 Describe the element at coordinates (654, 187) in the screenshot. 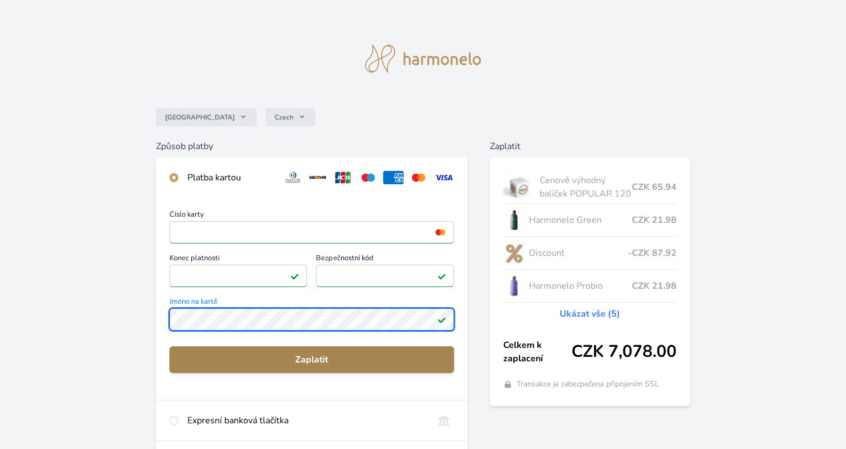

I see `span: CZK 65.94` at that location.